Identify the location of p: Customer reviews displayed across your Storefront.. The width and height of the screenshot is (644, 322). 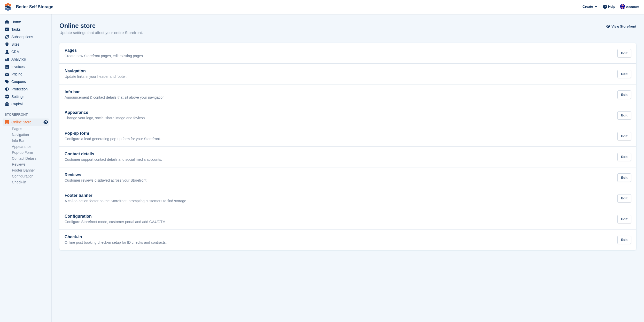
(106, 180).